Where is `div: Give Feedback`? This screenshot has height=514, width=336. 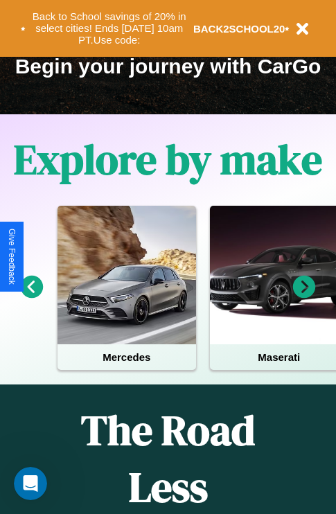
div: Give Feedback is located at coordinates (12, 256).